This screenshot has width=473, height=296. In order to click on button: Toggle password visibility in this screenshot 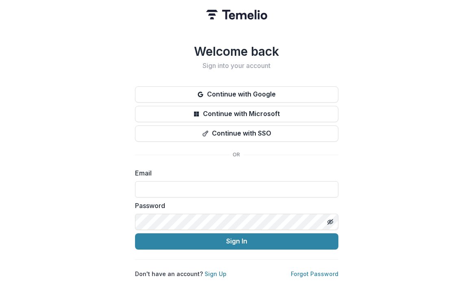, I will do `click(330, 222)`.